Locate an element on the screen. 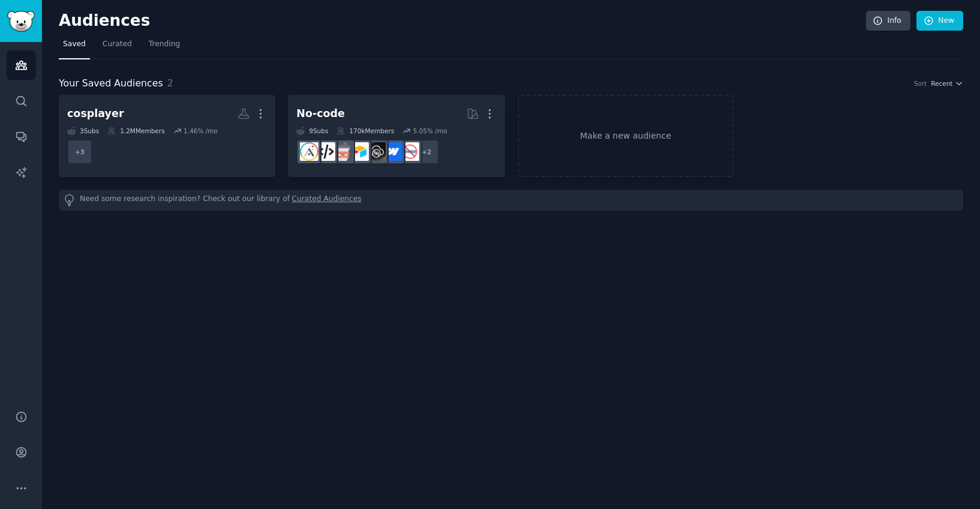 The width and height of the screenshot is (980, 509). div: 170k Members is located at coordinates (365, 131).